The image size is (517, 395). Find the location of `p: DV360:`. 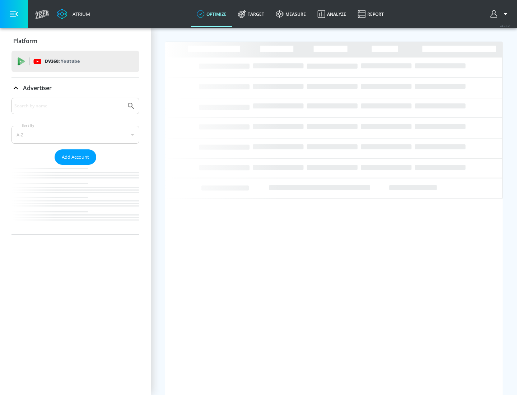

p: DV360: is located at coordinates (62, 61).